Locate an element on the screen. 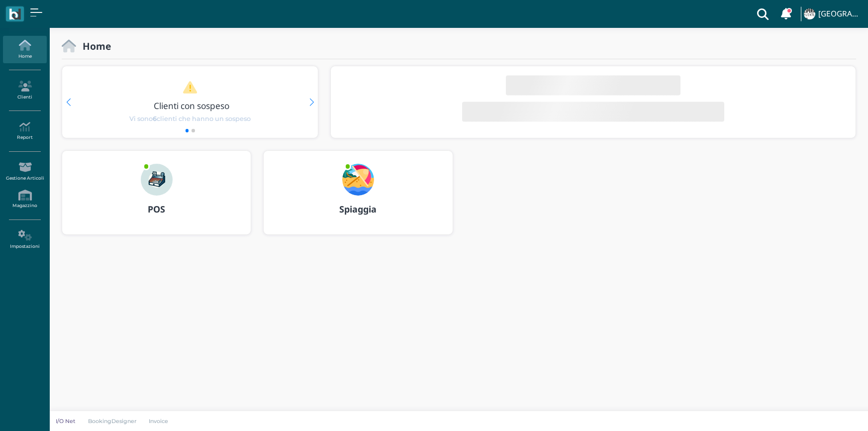 This screenshot has width=868, height=431. img: logo is located at coordinates (14, 14).